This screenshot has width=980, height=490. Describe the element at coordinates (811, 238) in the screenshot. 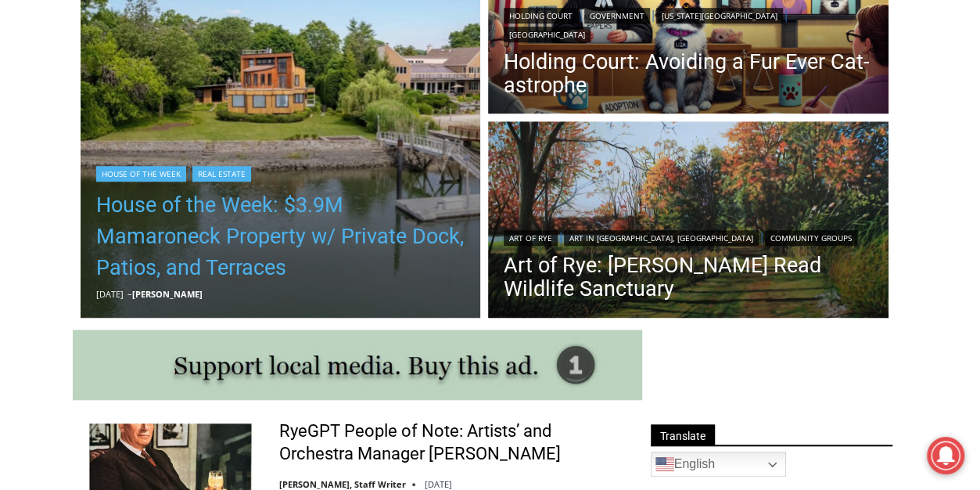

I see `a: Community Groups` at that location.